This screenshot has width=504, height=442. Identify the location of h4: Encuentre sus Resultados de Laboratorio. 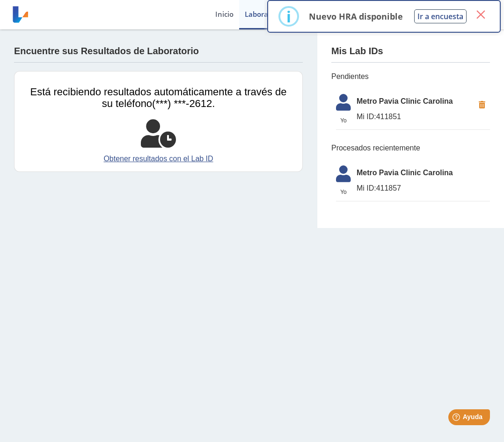
(106, 51).